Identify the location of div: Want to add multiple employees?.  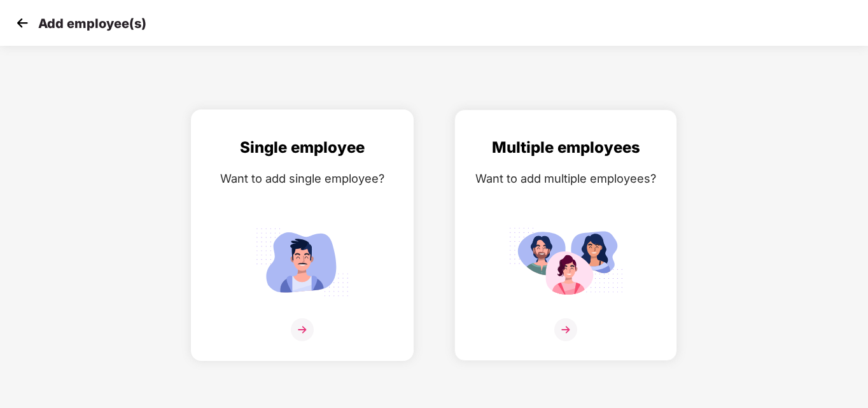
(566, 178).